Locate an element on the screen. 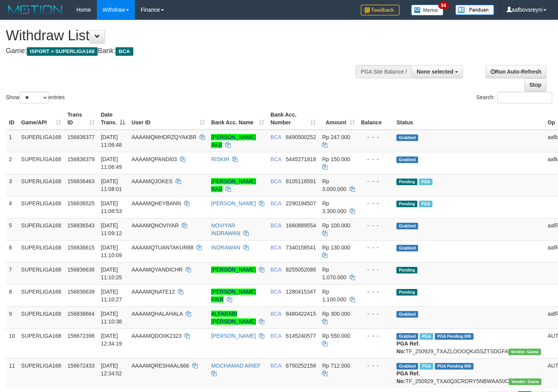 The image size is (558, 392). th: User ID: activate to sort column ascending is located at coordinates (168, 119).